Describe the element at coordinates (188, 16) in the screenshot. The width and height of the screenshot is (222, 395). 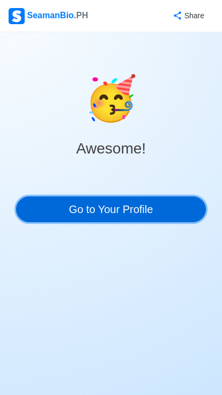
I see `button: Share` at that location.